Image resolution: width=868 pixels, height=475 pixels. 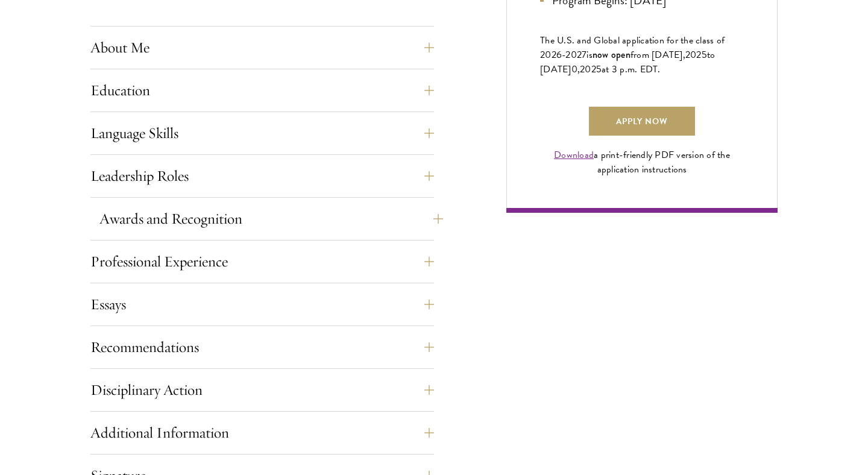 What do you see at coordinates (642, 121) in the screenshot?
I see `a: Apply Now` at bounding box center [642, 121].